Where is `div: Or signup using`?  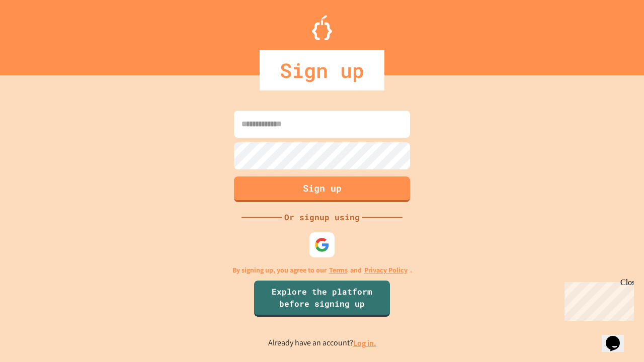
div: Or signup using is located at coordinates (322, 217).